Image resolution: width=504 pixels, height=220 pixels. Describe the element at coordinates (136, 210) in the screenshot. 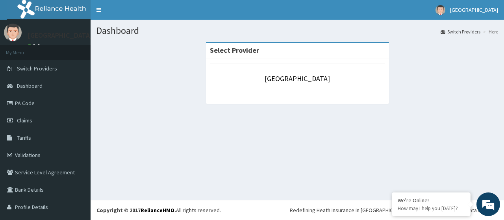

I see `strong: Copyright © 2017 .` at that location.